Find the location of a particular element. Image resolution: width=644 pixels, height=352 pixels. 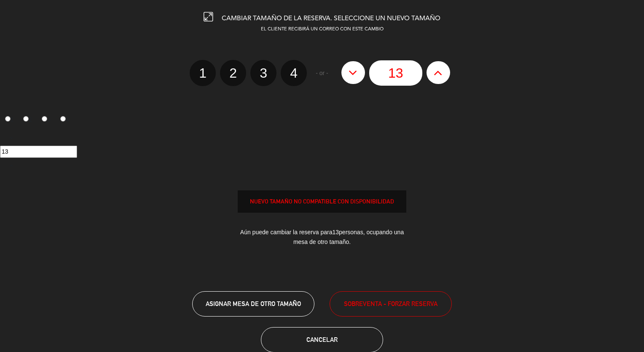

div: NUEVO TAMAÑO NO COMPATIBLE CON DISPONIBILIDAD is located at coordinates (322, 201).